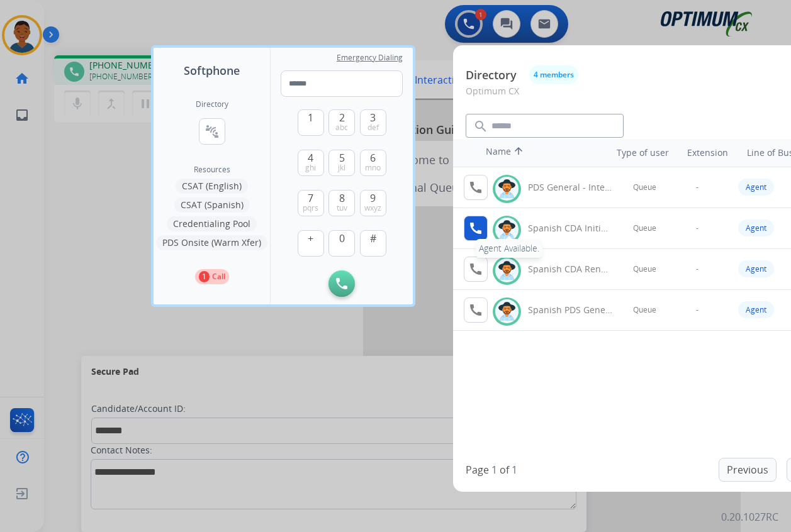 The image size is (791, 532). What do you see at coordinates (373, 163) in the screenshot?
I see `button: 6mno` at bounding box center [373, 163].